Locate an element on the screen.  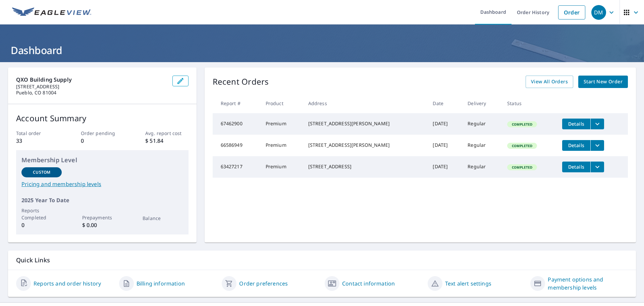
p: Quick Links is located at coordinates (322, 260).